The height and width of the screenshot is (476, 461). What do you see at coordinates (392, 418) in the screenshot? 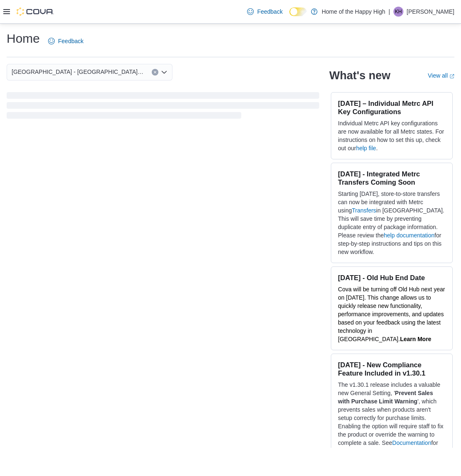
I see `p: The v1.30.1 release includes a valuable new General Setting, ' ', which prevents sales when produ...` at bounding box center [392, 418].